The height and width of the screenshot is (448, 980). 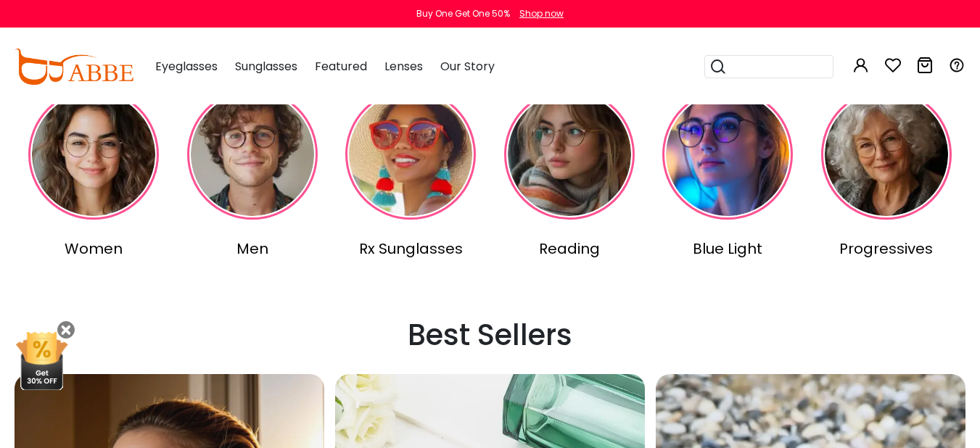 What do you see at coordinates (538, 13) in the screenshot?
I see `a: Shop now` at bounding box center [538, 13].